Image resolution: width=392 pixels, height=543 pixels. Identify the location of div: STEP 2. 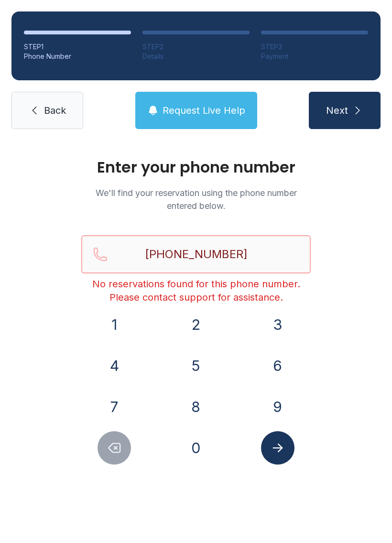
(196, 47).